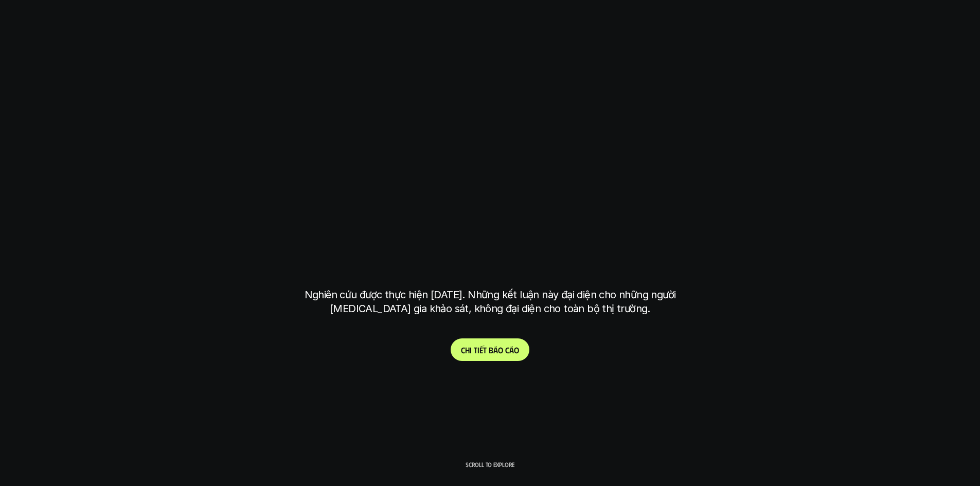  What do you see at coordinates (507, 350) in the screenshot?
I see `span: c` at bounding box center [507, 350].